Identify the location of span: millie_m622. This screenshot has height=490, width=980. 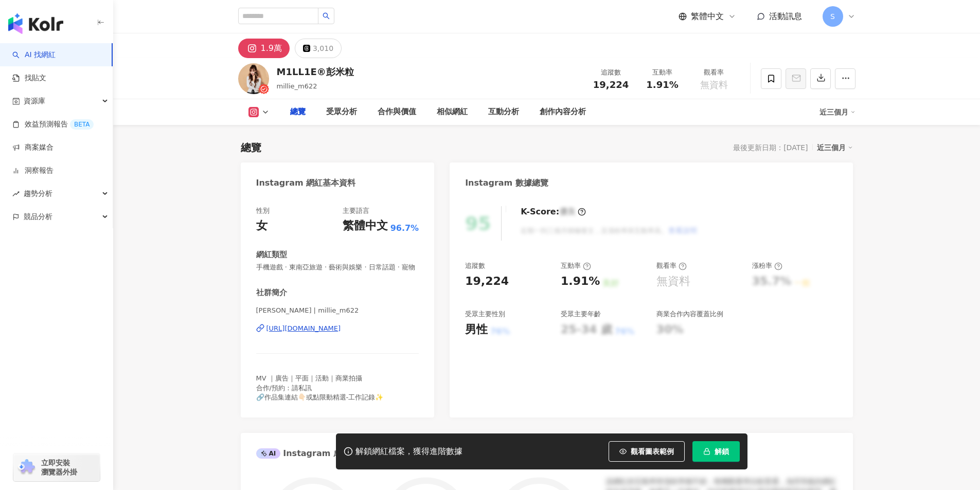
(297, 86).